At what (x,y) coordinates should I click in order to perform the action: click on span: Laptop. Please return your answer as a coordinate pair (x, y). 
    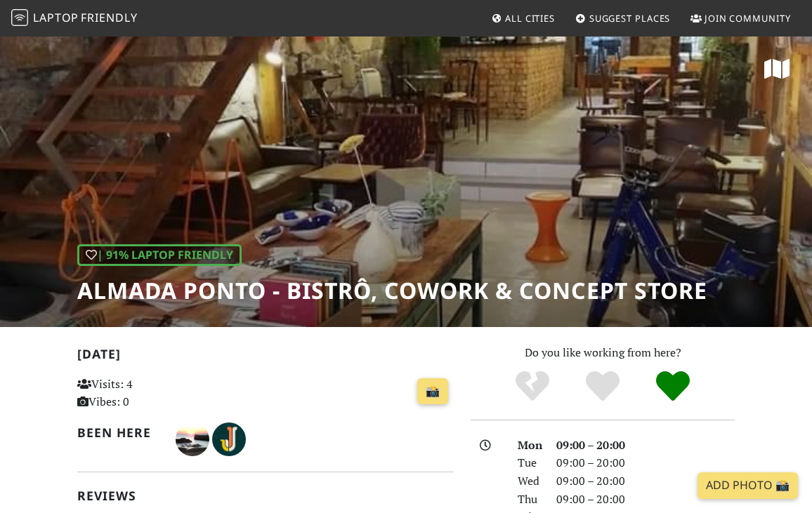
    Looking at the image, I should click on (55, 18).